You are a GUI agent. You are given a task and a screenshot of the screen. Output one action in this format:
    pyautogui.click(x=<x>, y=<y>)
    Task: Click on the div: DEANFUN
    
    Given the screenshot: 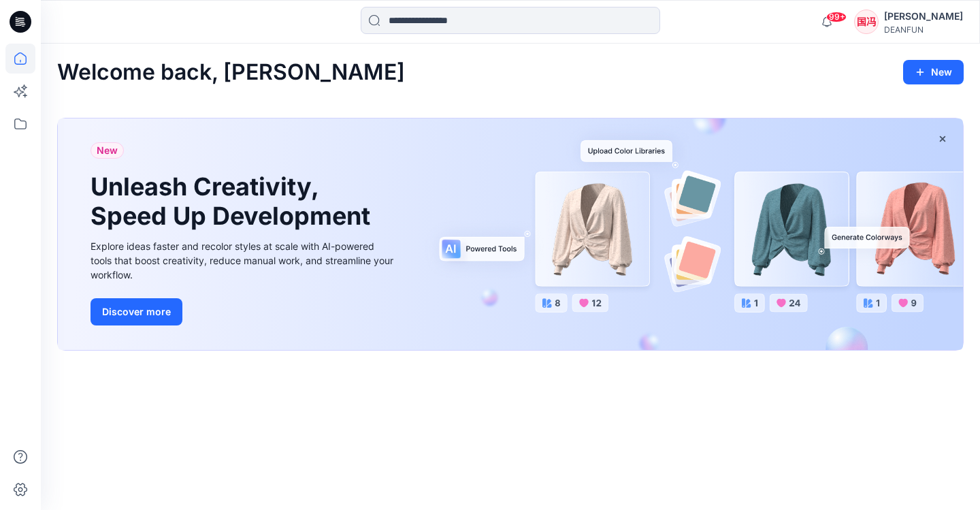 What is the action you would take?
    pyautogui.click(x=923, y=29)
    